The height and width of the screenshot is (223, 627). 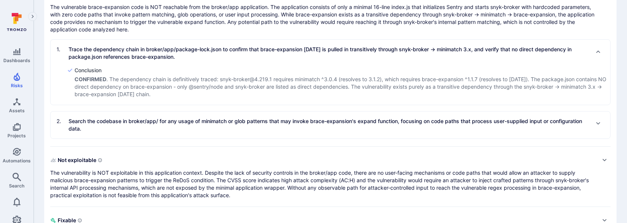 I want to click on strong: CONFIRMED, so click(x=90, y=79).